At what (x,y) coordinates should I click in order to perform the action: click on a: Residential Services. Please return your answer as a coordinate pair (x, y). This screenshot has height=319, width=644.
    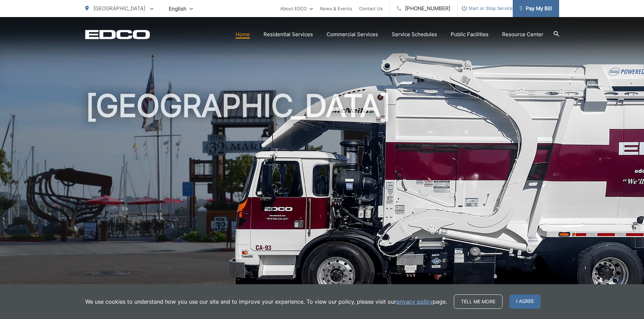
    Looking at the image, I should click on (288, 34).